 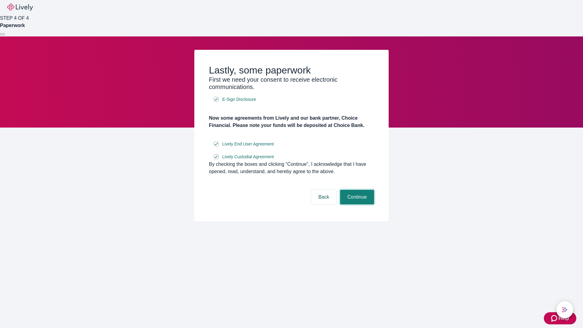 I want to click on h4: Now some agreements from Lively and our bank partner, Choice Financial. Please note your funds wi..., so click(x=292, y=122).